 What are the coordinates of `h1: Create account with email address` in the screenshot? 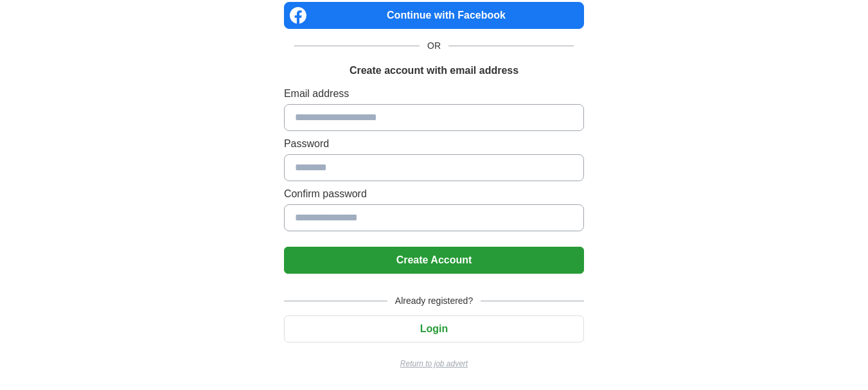 It's located at (434, 70).